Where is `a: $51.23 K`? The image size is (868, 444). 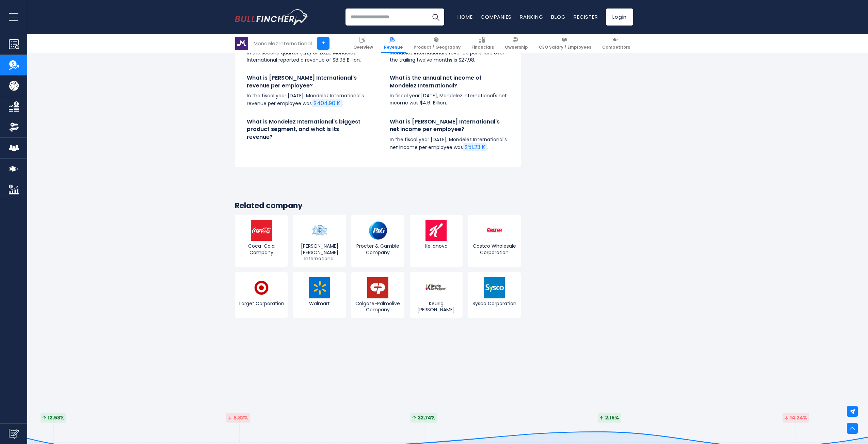
a: $51.23 K is located at coordinates (475, 147).